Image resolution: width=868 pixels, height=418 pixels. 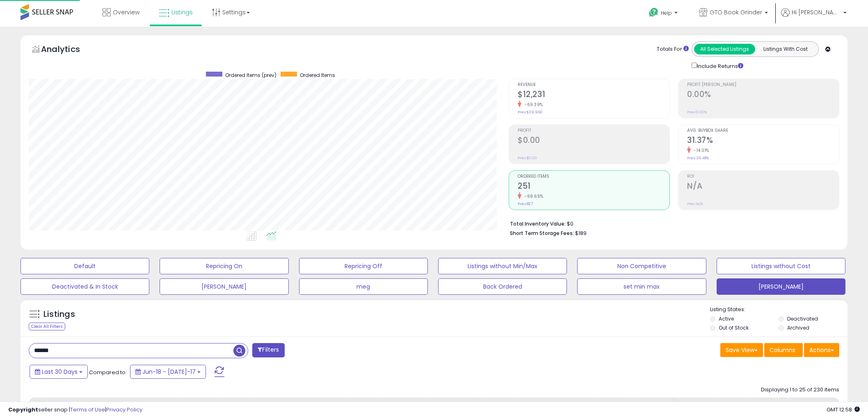 I want to click on div: Totals For, so click(x=672, y=49).